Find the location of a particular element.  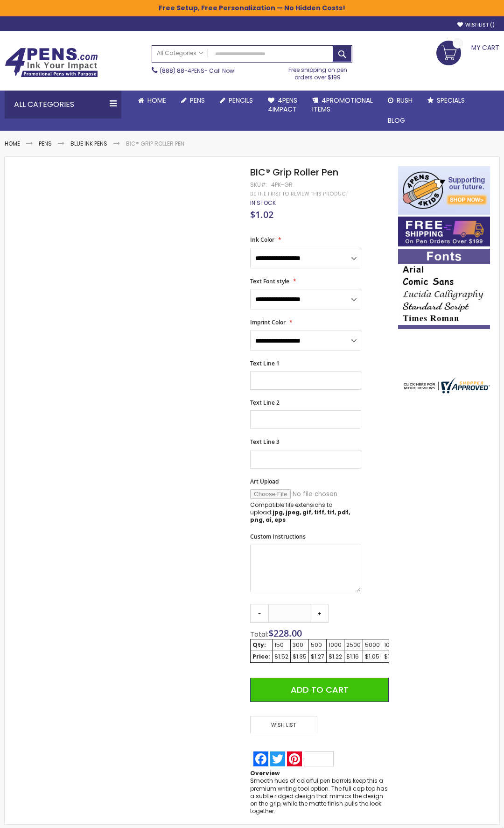

img: font-personalization-examples is located at coordinates (444, 289).